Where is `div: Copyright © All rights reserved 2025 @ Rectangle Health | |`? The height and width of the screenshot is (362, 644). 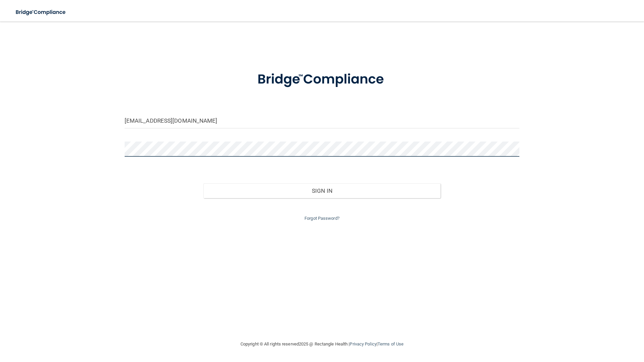 div: Copyright © All rights reserved 2025 @ Rectangle Health | | is located at coordinates (322, 344).